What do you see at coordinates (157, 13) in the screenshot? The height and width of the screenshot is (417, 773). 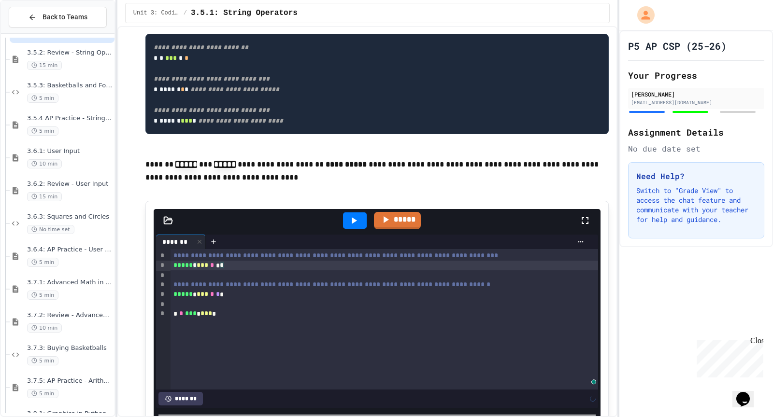 I see `span: Unit 3: Coding` at bounding box center [157, 13].